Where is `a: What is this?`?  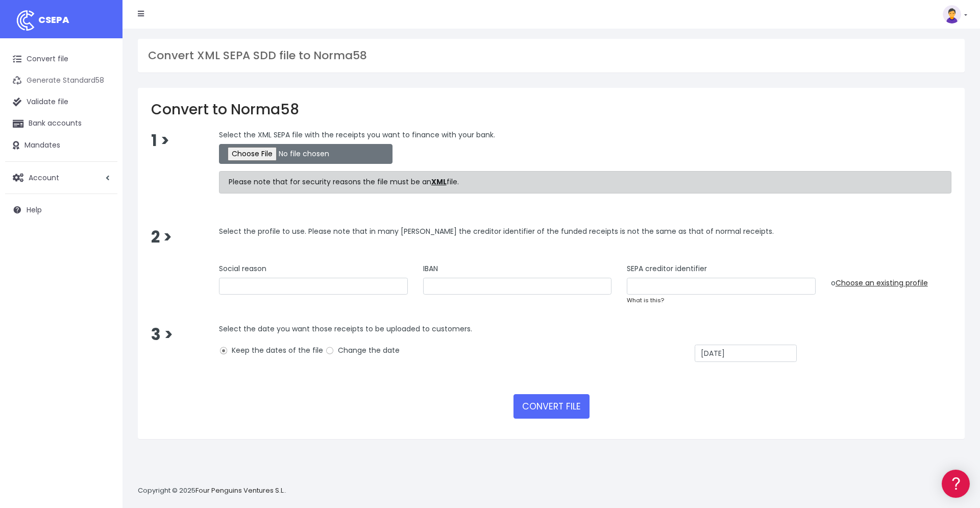 a: What is this? is located at coordinates (645, 301).